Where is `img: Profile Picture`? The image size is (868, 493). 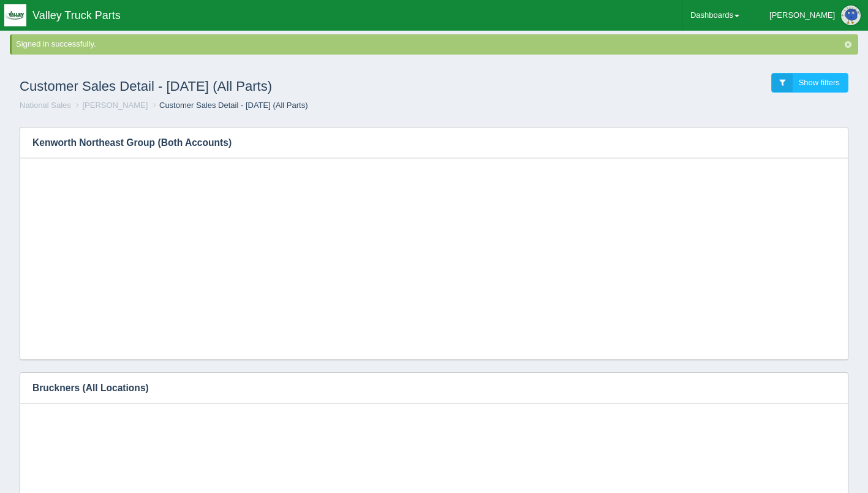
img: Profile Picture is located at coordinates (850, 16).